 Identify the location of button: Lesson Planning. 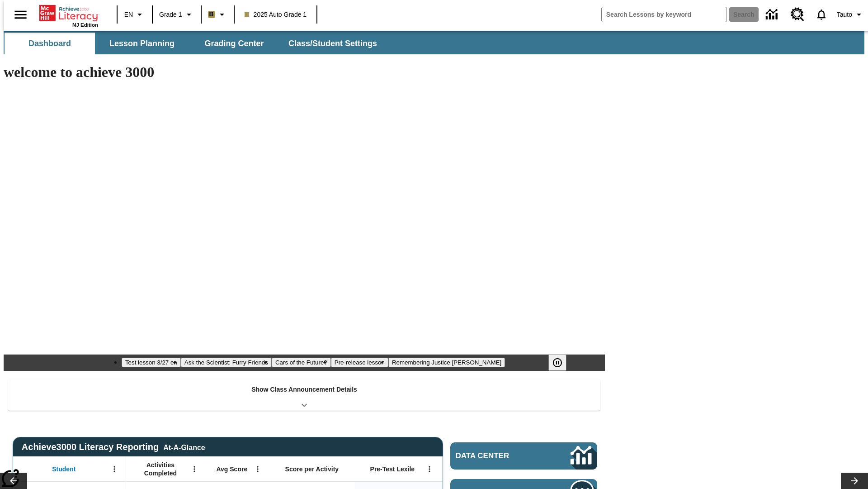
(142, 43).